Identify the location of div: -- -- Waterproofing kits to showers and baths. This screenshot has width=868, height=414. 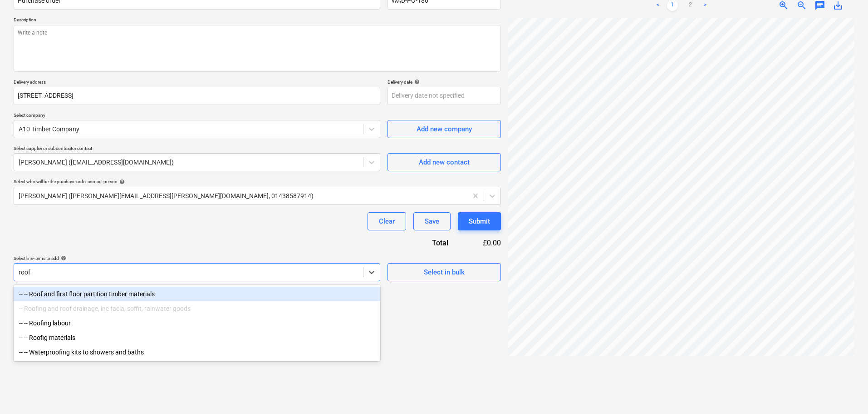
(197, 352).